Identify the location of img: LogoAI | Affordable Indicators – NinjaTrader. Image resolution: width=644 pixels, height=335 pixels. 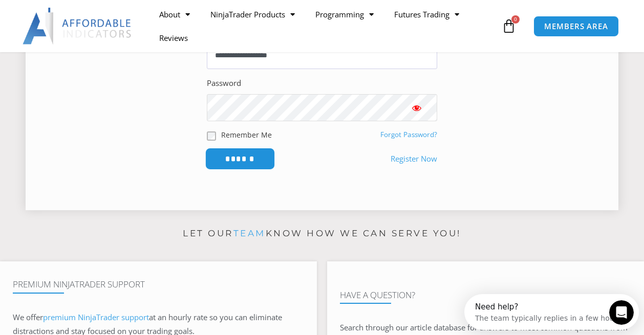
(77, 26).